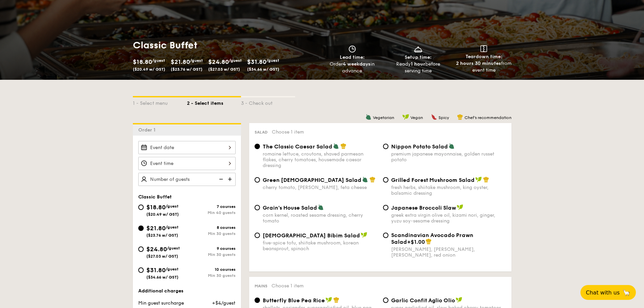  I want to click on input: $31.80/guest($34.66 w/ GST)10 coursesMin 30 guests, so click(141, 270).